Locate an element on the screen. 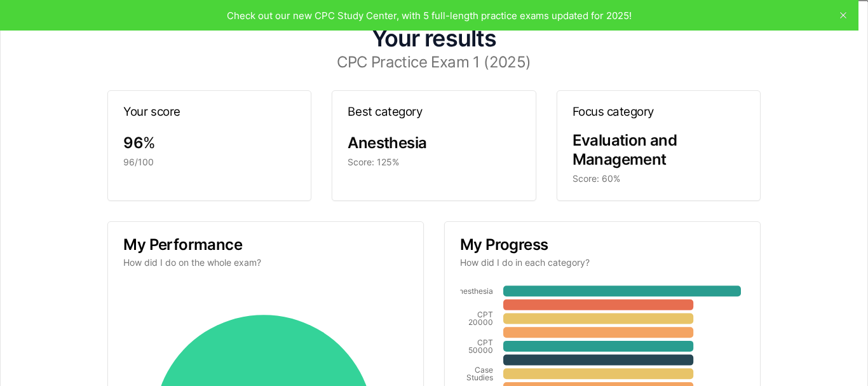 The width and height of the screenshot is (868, 386). tspan: Studies is located at coordinates (480, 377).